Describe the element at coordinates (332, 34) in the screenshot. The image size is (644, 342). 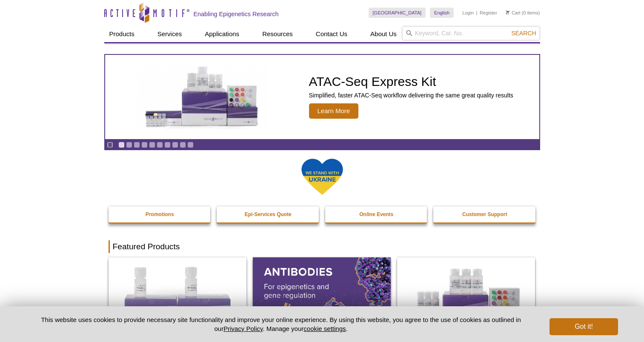
I see `a: Contact Us` at that location.